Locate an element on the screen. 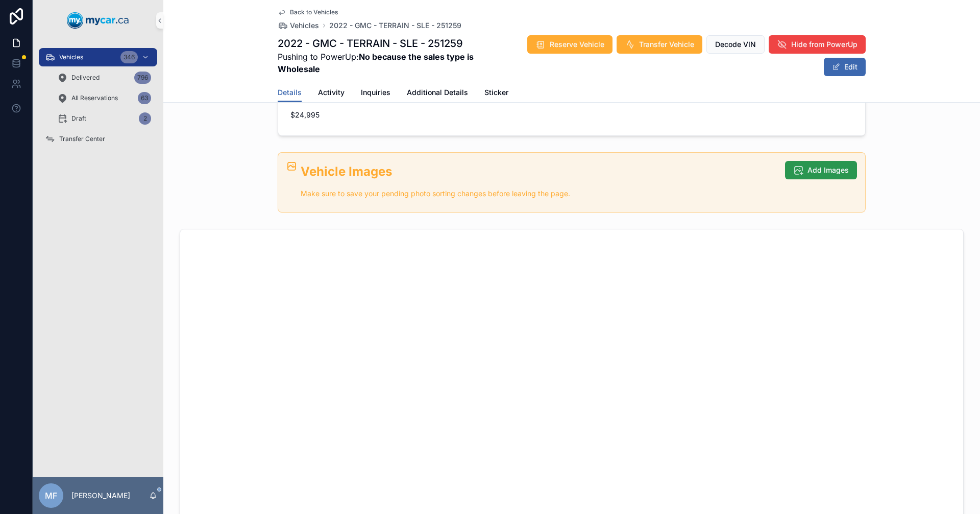 The width and height of the screenshot is (980, 514). img: App logo is located at coordinates (98, 21).